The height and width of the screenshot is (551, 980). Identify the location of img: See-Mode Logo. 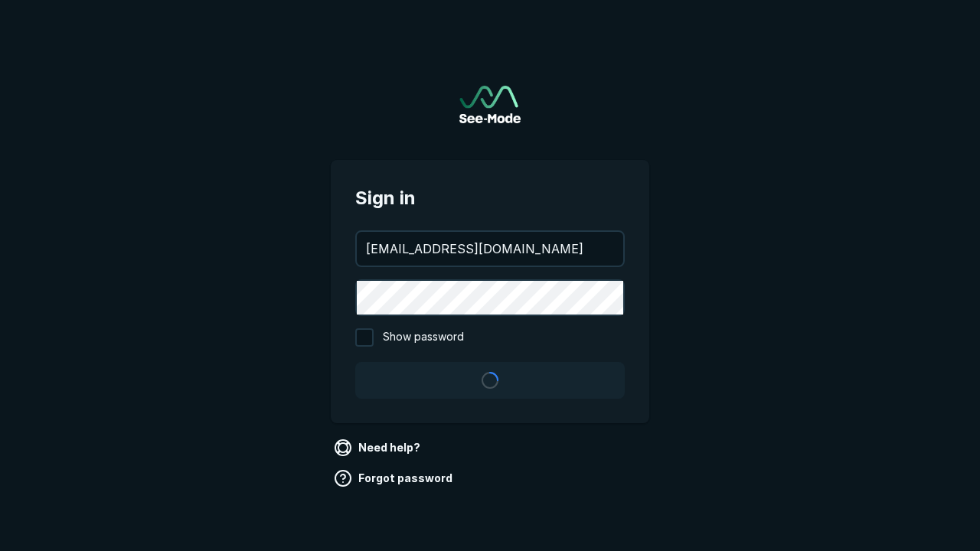
(490, 104).